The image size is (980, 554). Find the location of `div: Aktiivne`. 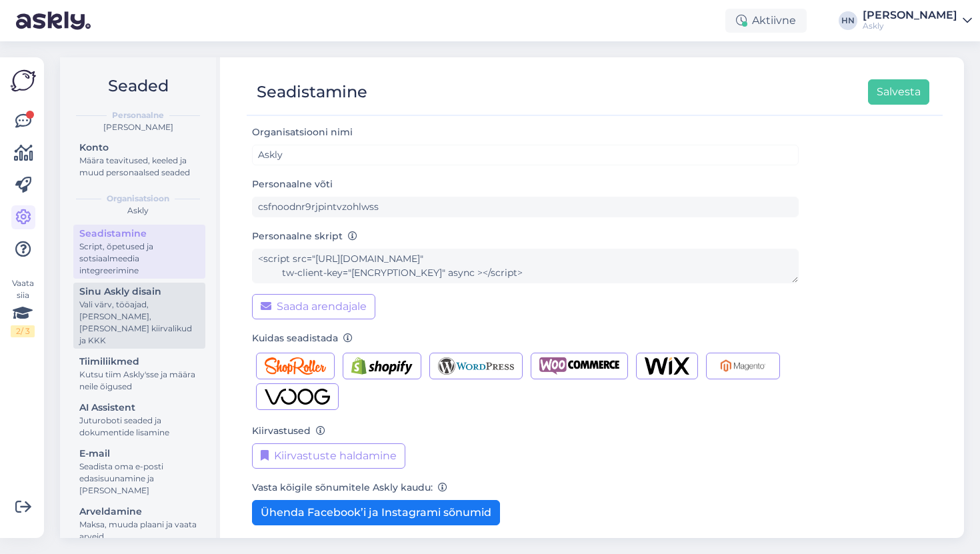

div: Aktiivne is located at coordinates (766, 21).